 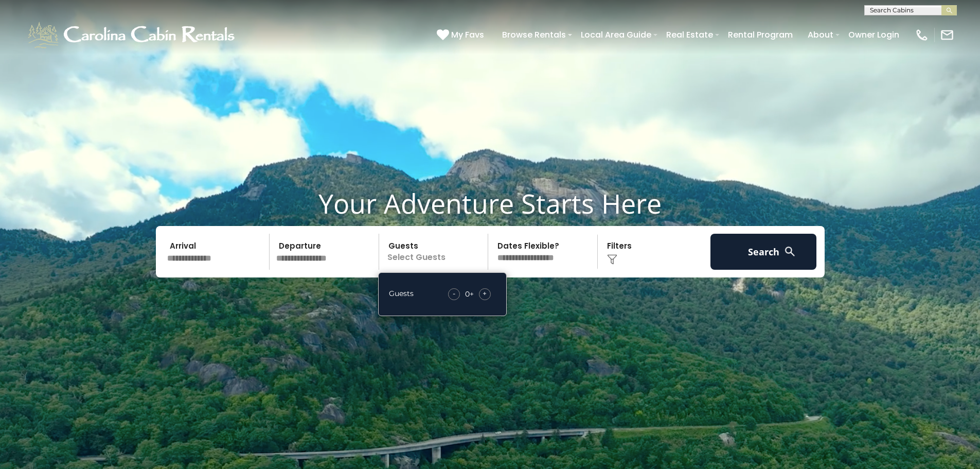 What do you see at coordinates (612, 260) in the screenshot?
I see `img: filter--v1.png` at bounding box center [612, 260].